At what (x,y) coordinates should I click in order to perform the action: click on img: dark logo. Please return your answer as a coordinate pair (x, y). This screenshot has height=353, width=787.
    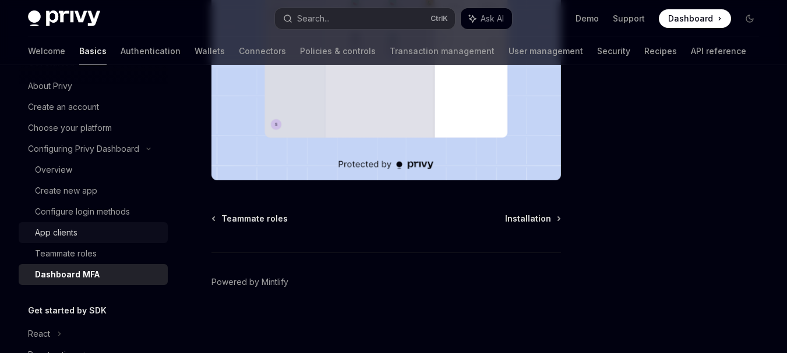
    Looking at the image, I should click on (64, 19).